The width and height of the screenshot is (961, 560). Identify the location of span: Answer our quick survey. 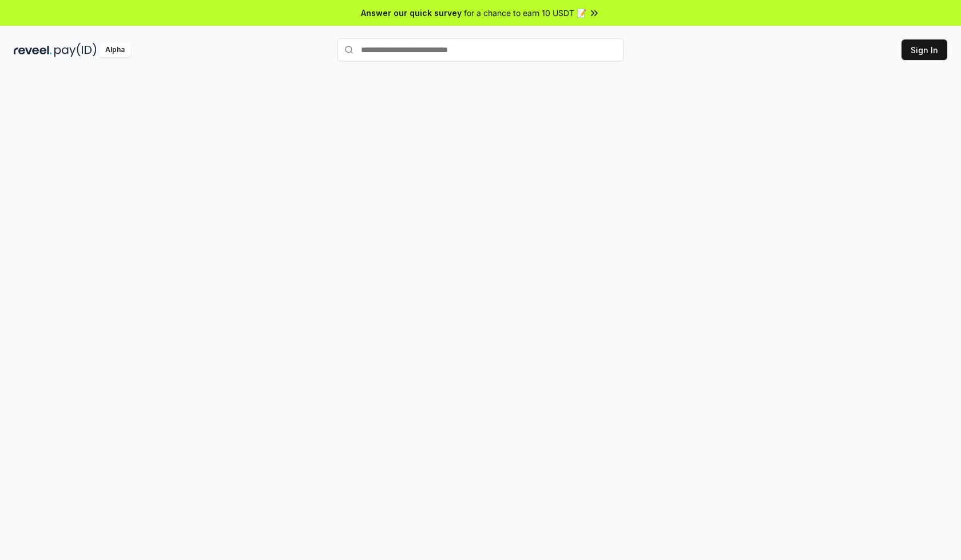
(411, 13).